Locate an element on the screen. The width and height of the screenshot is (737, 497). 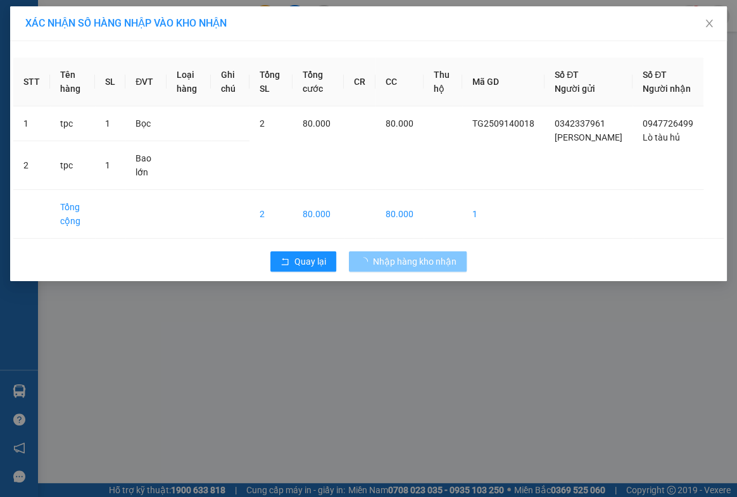
th: SL is located at coordinates (110, 82).